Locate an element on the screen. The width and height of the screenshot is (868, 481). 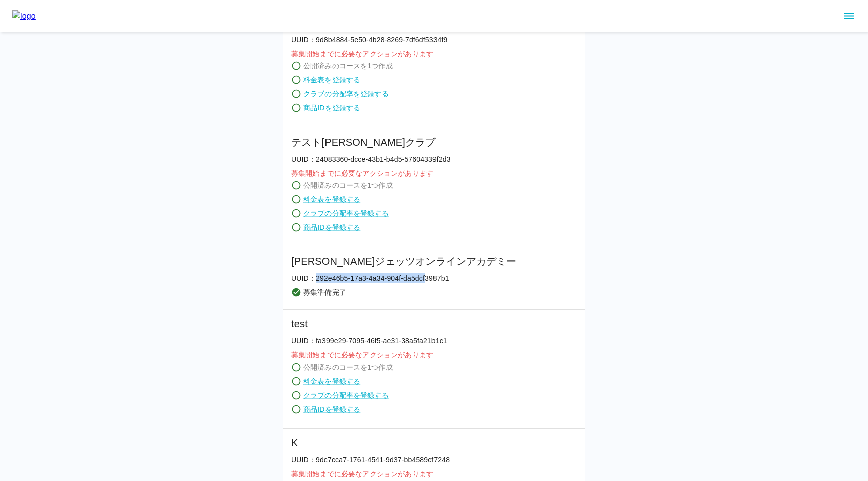
p: UUID： 9dc7cca7-1761-4541-9d37-bb4589cf7248 is located at coordinates (370, 461).